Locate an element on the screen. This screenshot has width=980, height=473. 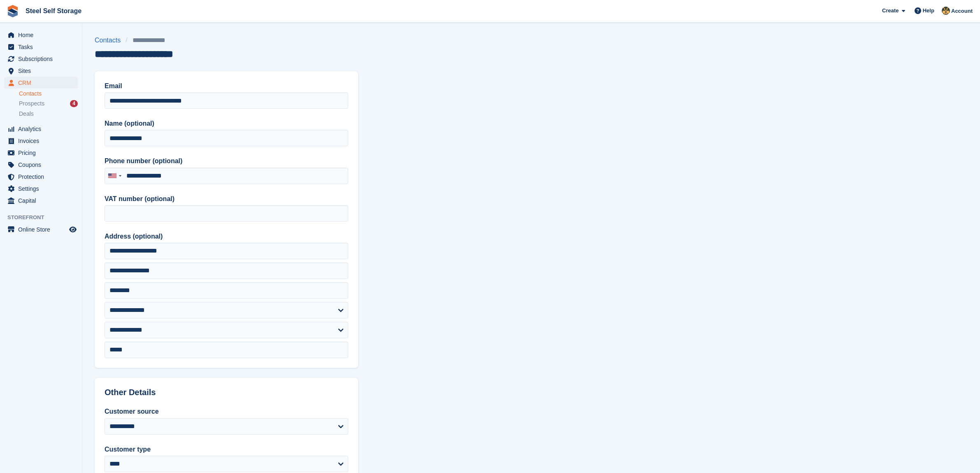
span: Online Store is located at coordinates (43, 229).